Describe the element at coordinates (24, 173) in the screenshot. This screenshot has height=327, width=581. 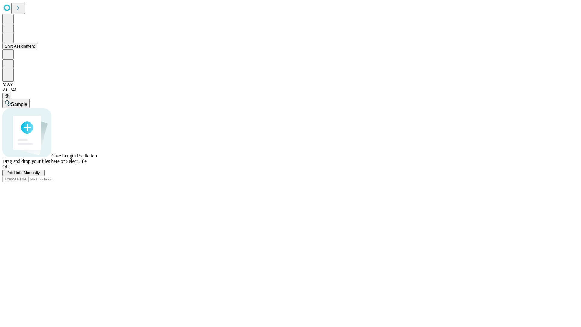
I see `button: Add Info Manually` at that location.